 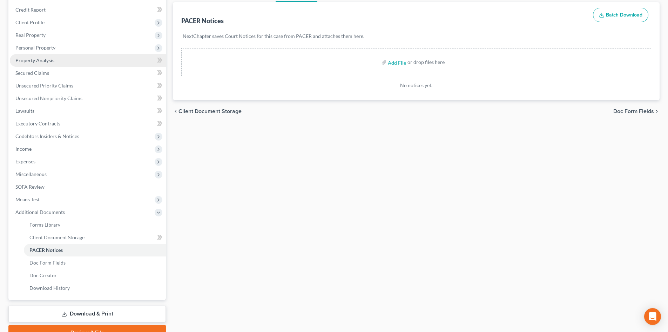 I want to click on span: Doc Creator, so click(x=43, y=275).